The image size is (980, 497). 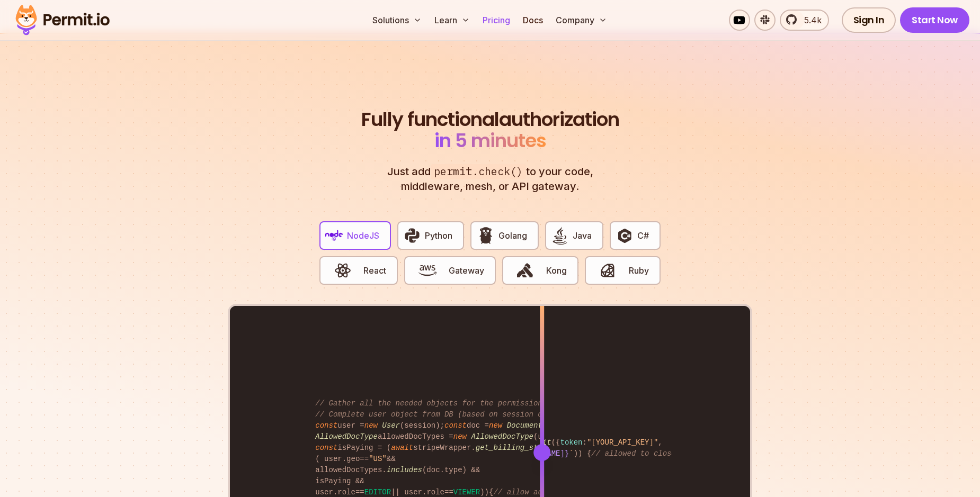 I want to click on span: 5.4k, so click(x=809, y=20).